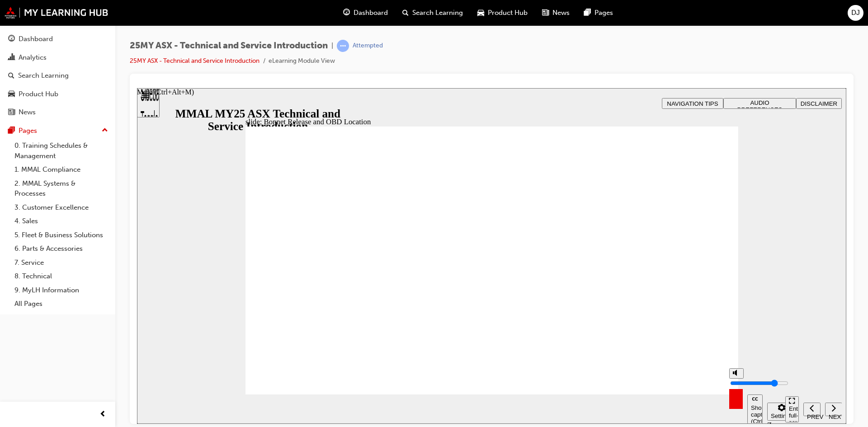 Image resolution: width=868 pixels, height=427 pixels. What do you see at coordinates (61, 276) in the screenshot?
I see `a: 8. Technical` at bounding box center [61, 276].